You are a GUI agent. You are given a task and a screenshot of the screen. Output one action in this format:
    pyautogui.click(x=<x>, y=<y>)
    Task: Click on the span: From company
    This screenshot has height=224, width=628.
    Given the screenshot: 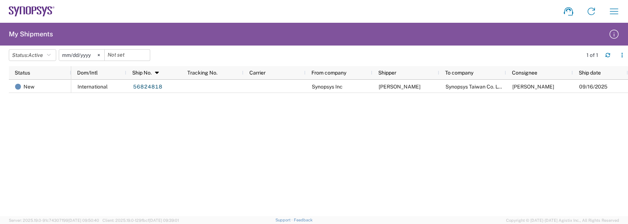 What is the action you would take?
    pyautogui.click(x=329, y=73)
    